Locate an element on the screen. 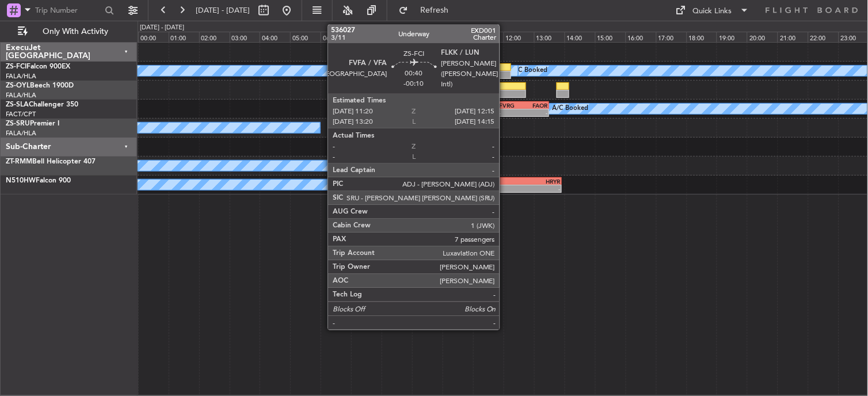 This screenshot has height=396, width=868. button: Refresh is located at coordinates (428, 10).